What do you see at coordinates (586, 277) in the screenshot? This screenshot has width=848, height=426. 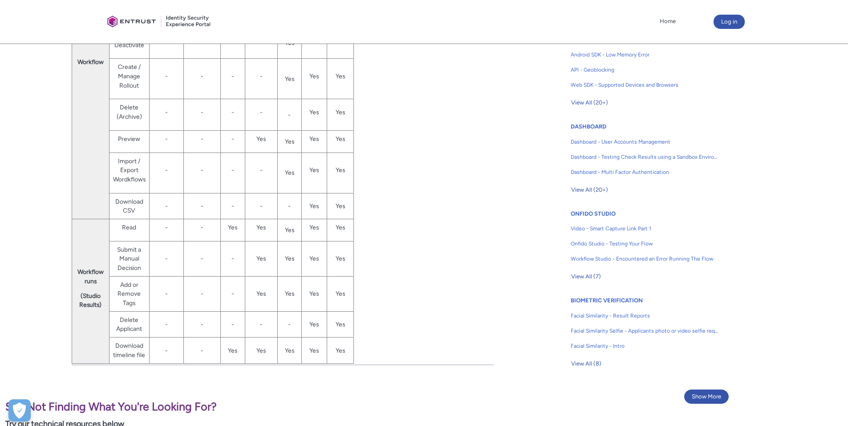 I see `span: View All (7)` at bounding box center [586, 277].